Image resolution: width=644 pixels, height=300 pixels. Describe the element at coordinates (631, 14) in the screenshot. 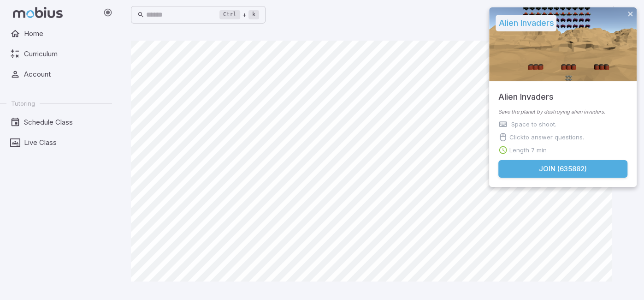

I see `button: close` at that location.